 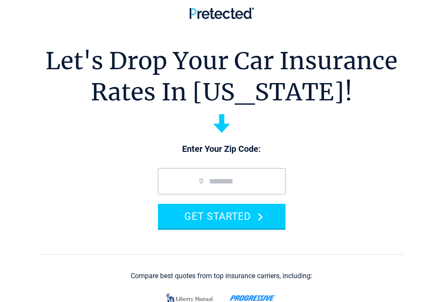 What do you see at coordinates (221, 181) in the screenshot?
I see `input: zip code` at bounding box center [221, 181].